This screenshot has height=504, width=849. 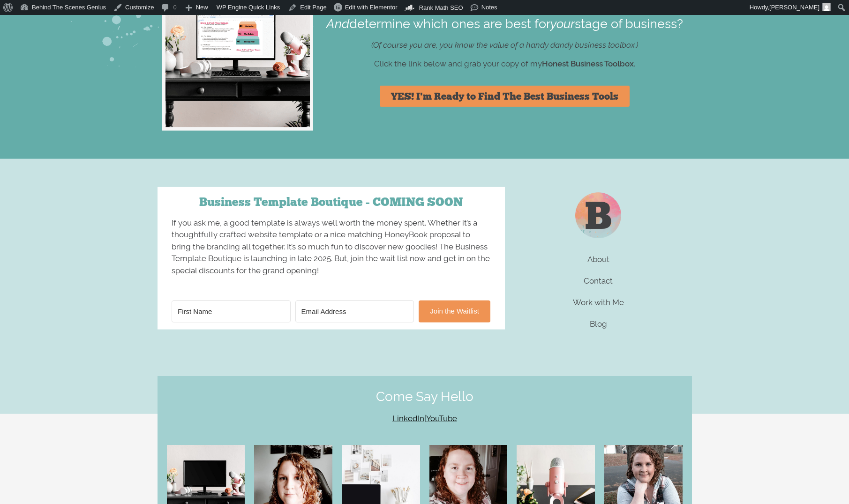 I want to click on h3: determine which ones are best for stage of business?, so click(x=504, y=23).